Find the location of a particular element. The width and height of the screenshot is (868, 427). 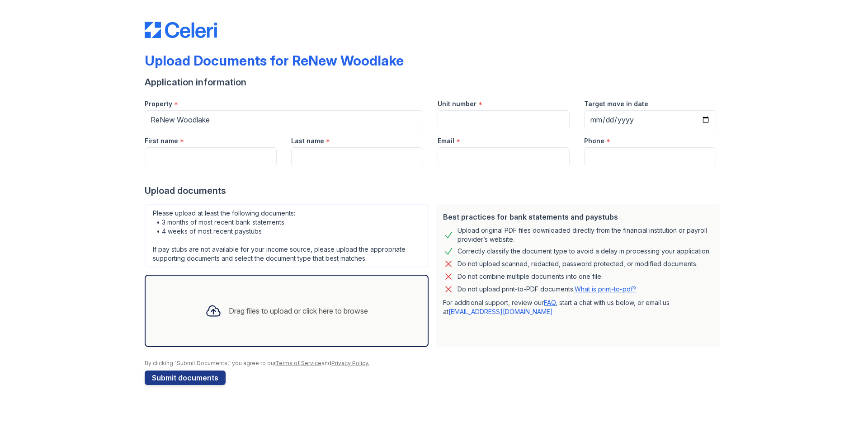

button: Submit documents is located at coordinates (185, 378).